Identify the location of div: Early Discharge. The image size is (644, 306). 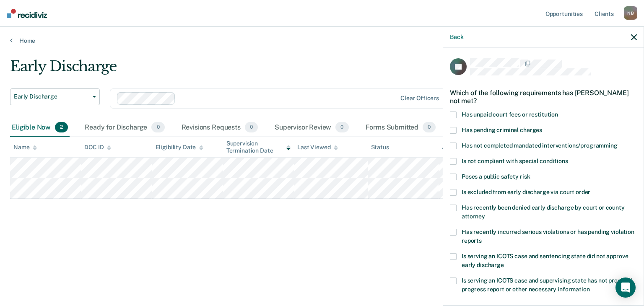
(251, 70).